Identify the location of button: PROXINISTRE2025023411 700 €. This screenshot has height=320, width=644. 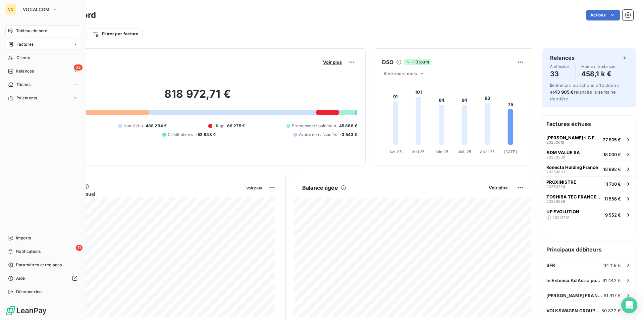
(590, 184).